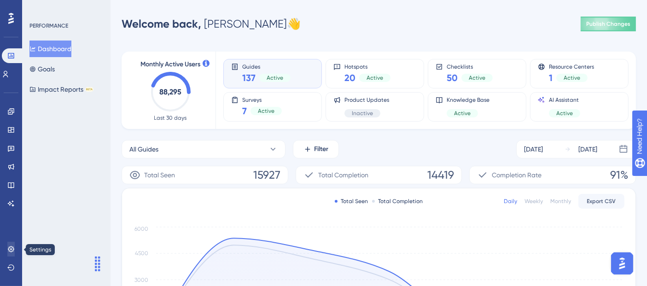  Describe the element at coordinates (321, 149) in the screenshot. I see `span: Filter` at that location.